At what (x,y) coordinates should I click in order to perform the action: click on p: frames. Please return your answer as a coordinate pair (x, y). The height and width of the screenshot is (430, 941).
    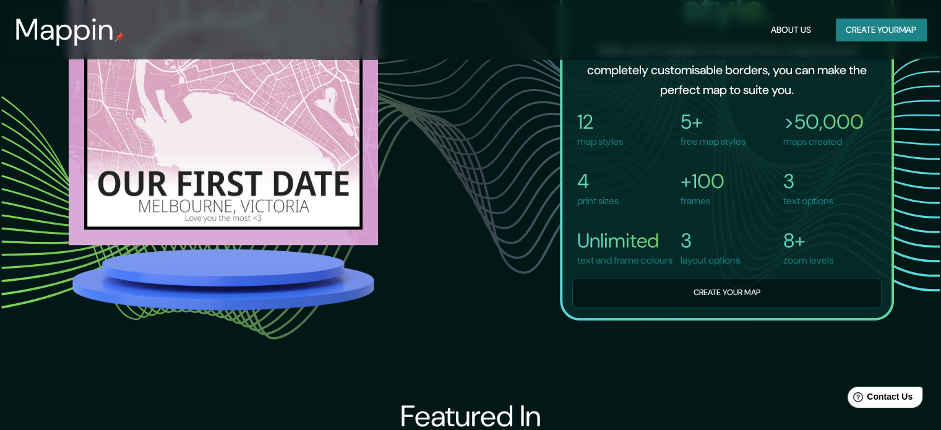
    Looking at the image, I should click on (702, 201).